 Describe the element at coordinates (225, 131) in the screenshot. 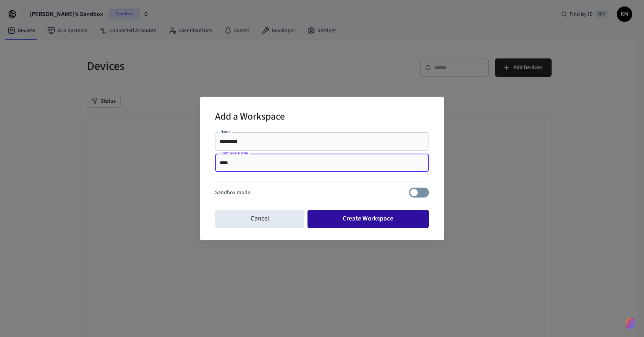

I see `label: Name` at that location.